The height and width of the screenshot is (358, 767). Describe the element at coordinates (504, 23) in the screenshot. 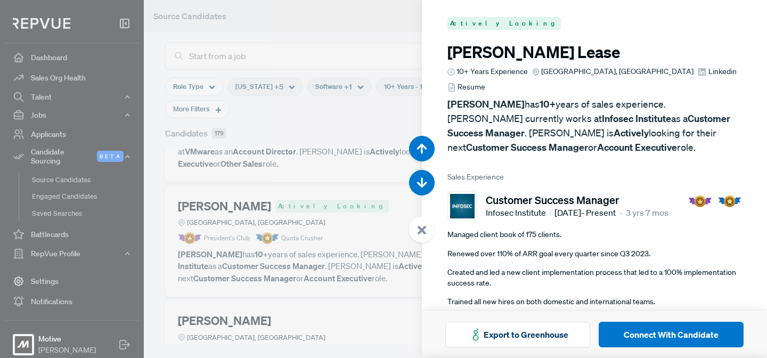

I see `span: Actively Looking` at that location.